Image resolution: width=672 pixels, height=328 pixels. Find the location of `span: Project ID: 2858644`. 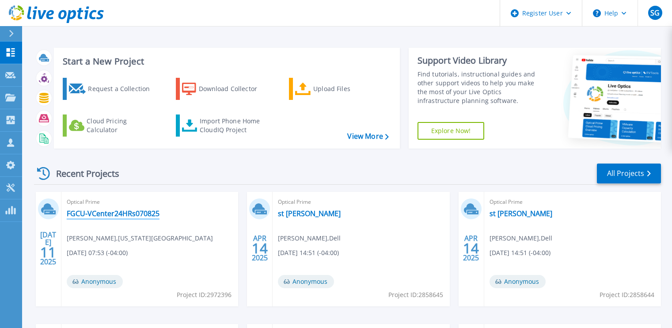

span: Project ID: 2858644 is located at coordinates (627, 295).